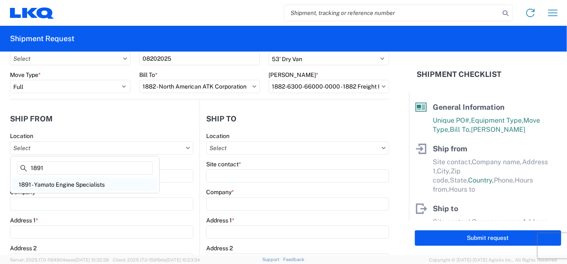 The height and width of the screenshot is (264, 567). Describe the element at coordinates (31, 119) in the screenshot. I see `h2: Ship from` at that location.